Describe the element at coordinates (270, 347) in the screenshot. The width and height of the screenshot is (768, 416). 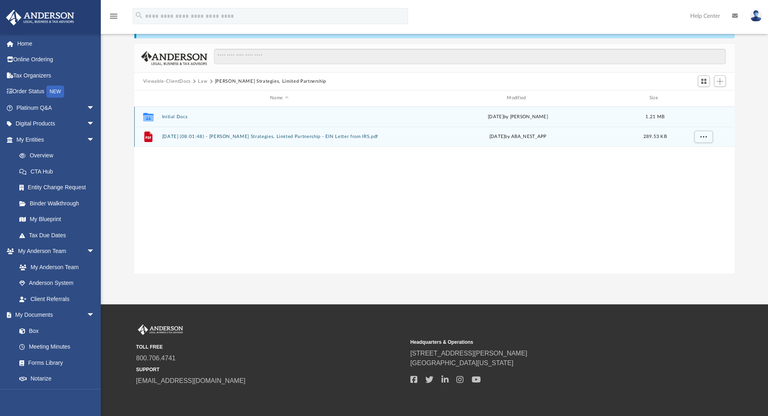
I see `small: TOLL FREE` at that location.